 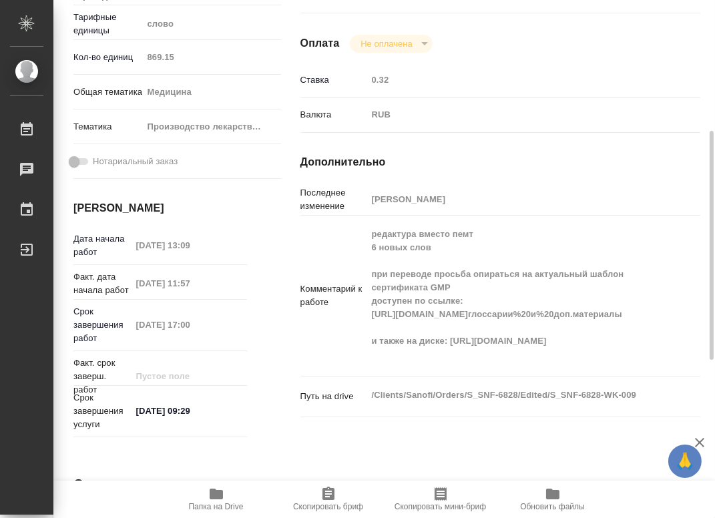 What do you see at coordinates (102, 325) in the screenshot?
I see `p: Срок завершения работ` at bounding box center [102, 325].